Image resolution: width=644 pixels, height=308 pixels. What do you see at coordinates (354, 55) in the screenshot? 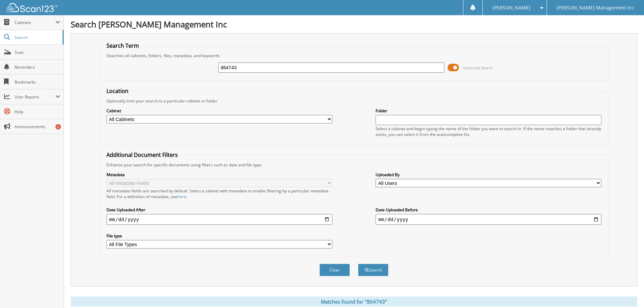
I see `div: Searches all cabinets, folders, files, metadata, and keywords` at bounding box center [354, 55].